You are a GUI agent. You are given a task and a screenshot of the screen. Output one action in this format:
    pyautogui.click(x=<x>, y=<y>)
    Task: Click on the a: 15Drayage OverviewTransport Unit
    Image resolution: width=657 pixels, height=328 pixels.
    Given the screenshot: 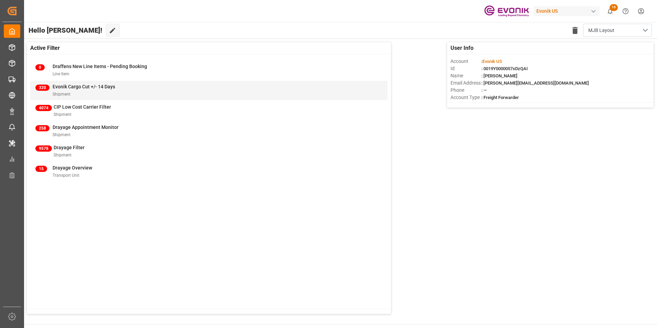 What is the action you would take?
    pyautogui.click(x=209, y=172)
    